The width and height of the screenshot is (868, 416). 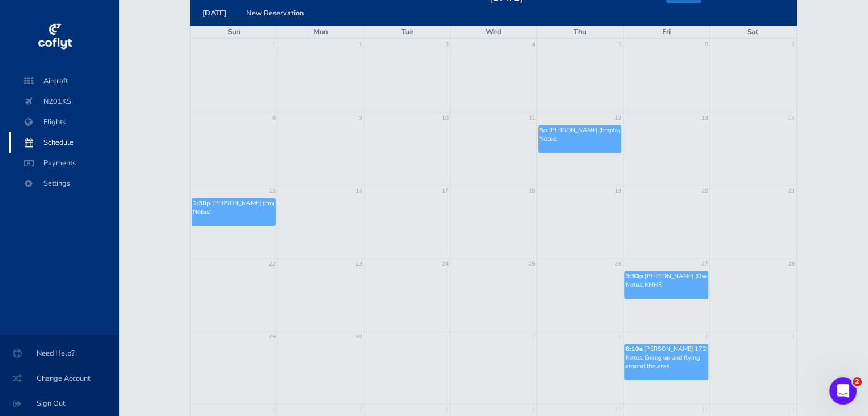 I want to click on span: 5p, so click(x=543, y=130).